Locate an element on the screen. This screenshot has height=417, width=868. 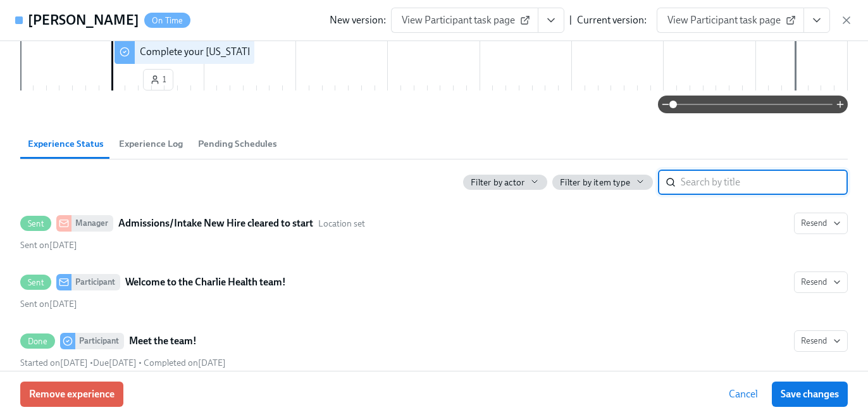
div: Manager is located at coordinates (92, 223).